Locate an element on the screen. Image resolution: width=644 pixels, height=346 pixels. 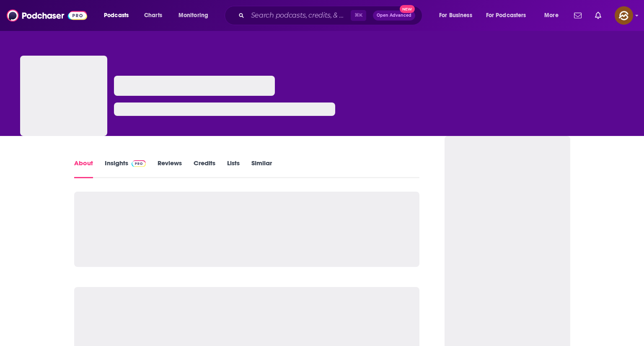
span: For Business is located at coordinates (456, 15).